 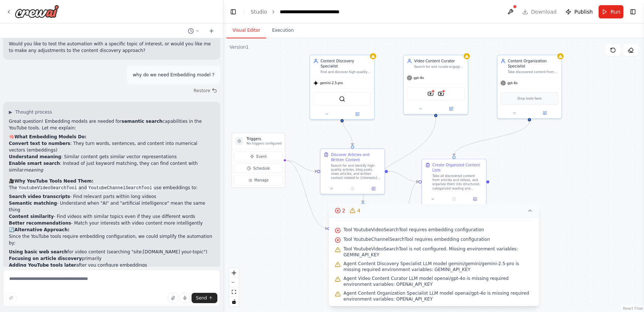 I want to click on span: Drop tools here, so click(x=529, y=98).